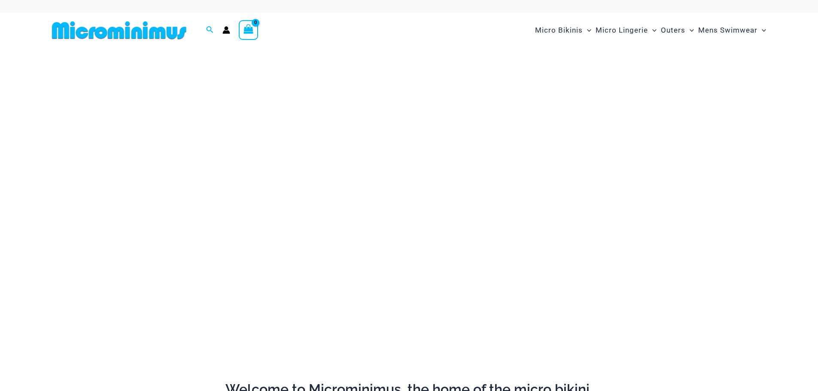  Describe the element at coordinates (677, 30) in the screenshot. I see `a: OutersMenu ToggleMenu Toggle` at that location.